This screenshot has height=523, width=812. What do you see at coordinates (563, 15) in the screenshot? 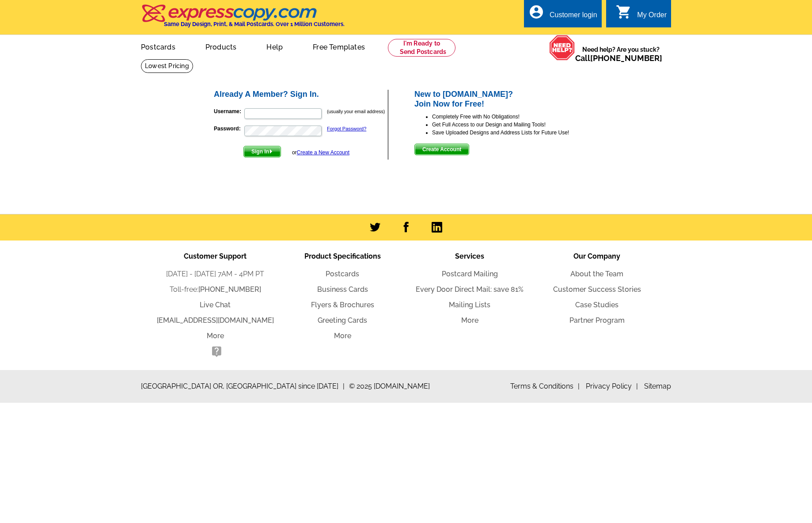
I see `a: account_circle Customer login` at bounding box center [563, 15].